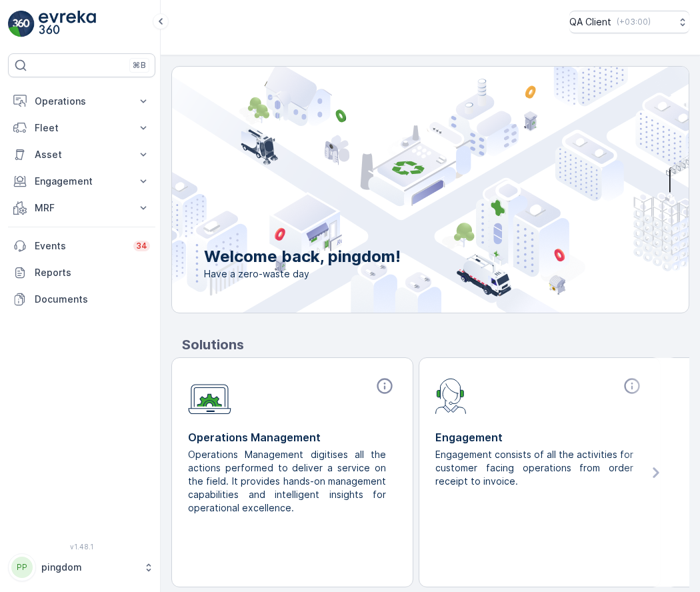 Image resolution: width=700 pixels, height=592 pixels. I want to click on p: Engagement consists of all the activities for customer facing operations from order receipt to in..., so click(534, 468).